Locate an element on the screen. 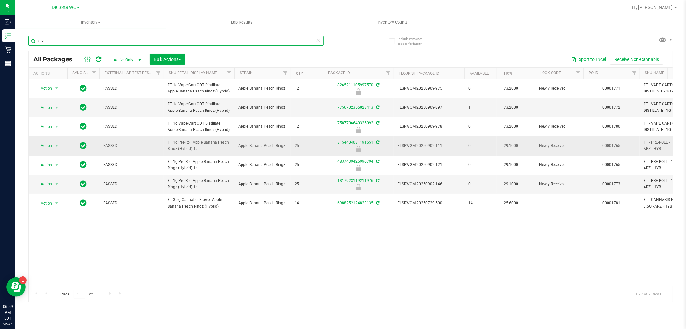  button: Receive Non-Cannabis is located at coordinates (637, 59).